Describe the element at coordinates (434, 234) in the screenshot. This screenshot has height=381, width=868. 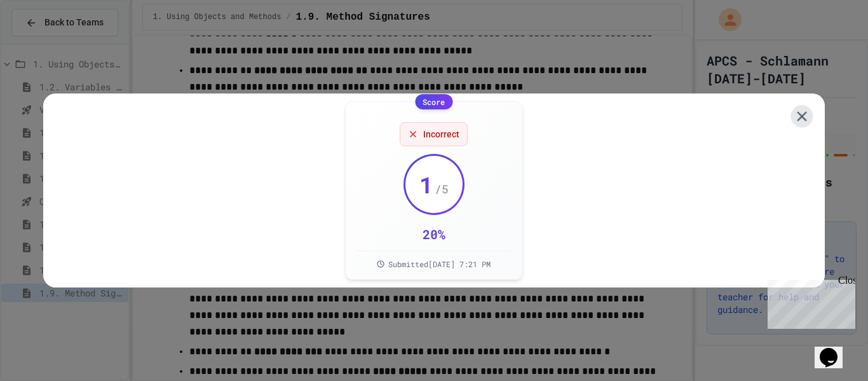
I see `div: 20 %` at that location.